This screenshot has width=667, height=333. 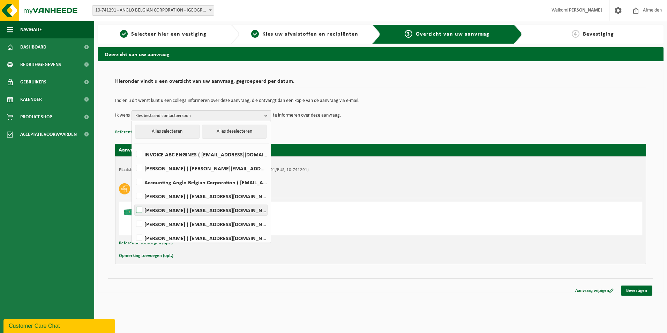 I want to click on a: Aanvraag wijzigen, so click(x=594, y=290).